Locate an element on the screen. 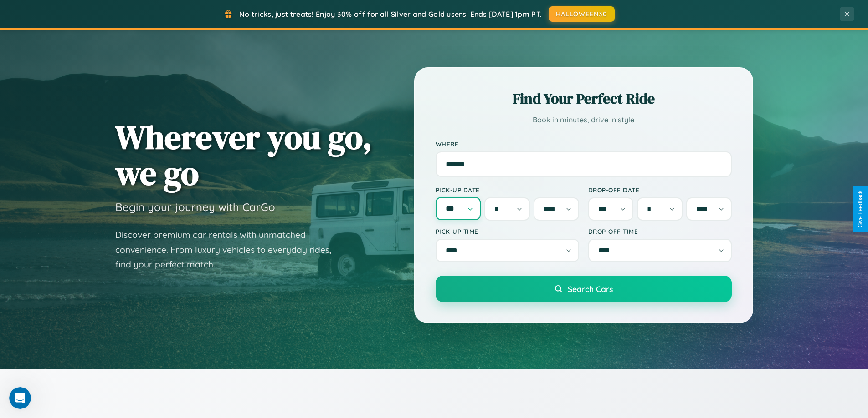 Image resolution: width=868 pixels, height=418 pixels. label: Where is located at coordinates (584, 144).